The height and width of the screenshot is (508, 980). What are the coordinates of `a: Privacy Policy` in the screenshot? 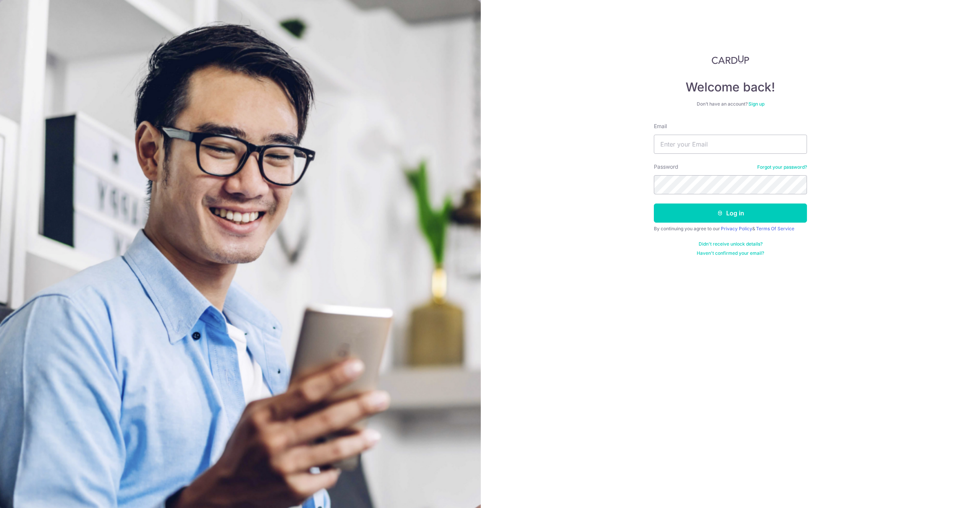 It's located at (737, 228).